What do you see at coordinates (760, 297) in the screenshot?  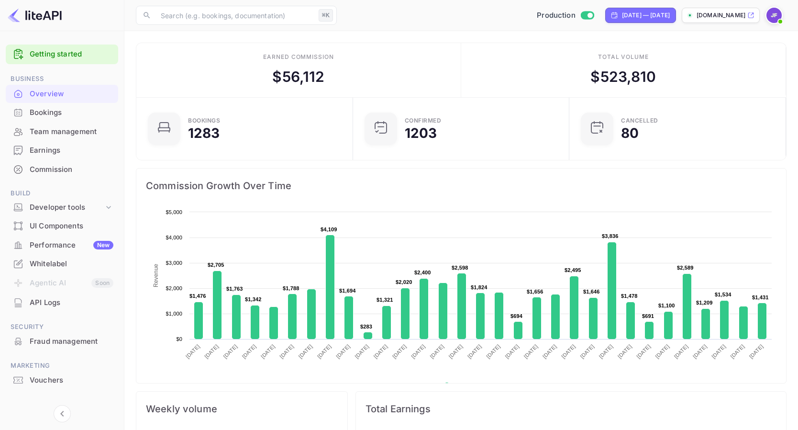 I see `text: $1,431` at bounding box center [760, 297].